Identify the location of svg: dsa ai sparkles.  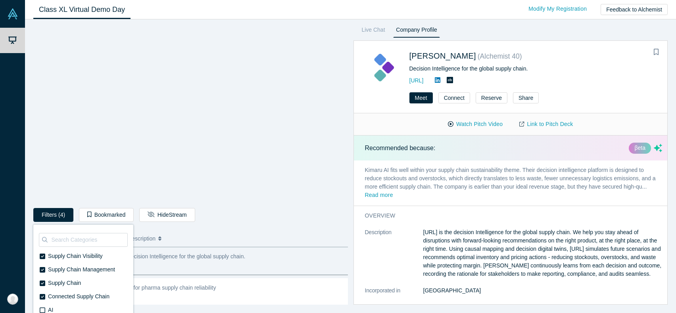
(658, 148).